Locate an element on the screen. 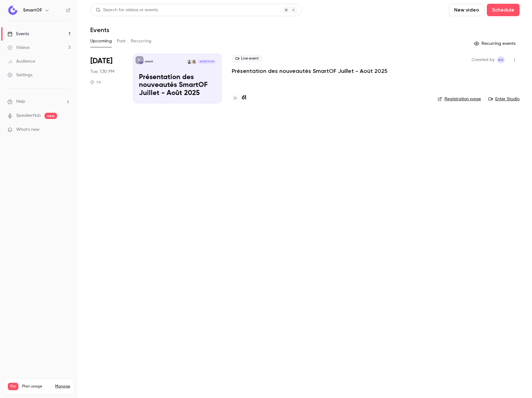  span: AG is located at coordinates (501, 60).